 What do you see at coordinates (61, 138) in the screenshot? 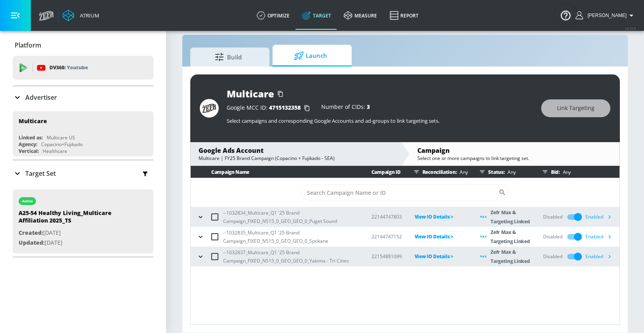
I see `div: Multicare US` at bounding box center [61, 138].